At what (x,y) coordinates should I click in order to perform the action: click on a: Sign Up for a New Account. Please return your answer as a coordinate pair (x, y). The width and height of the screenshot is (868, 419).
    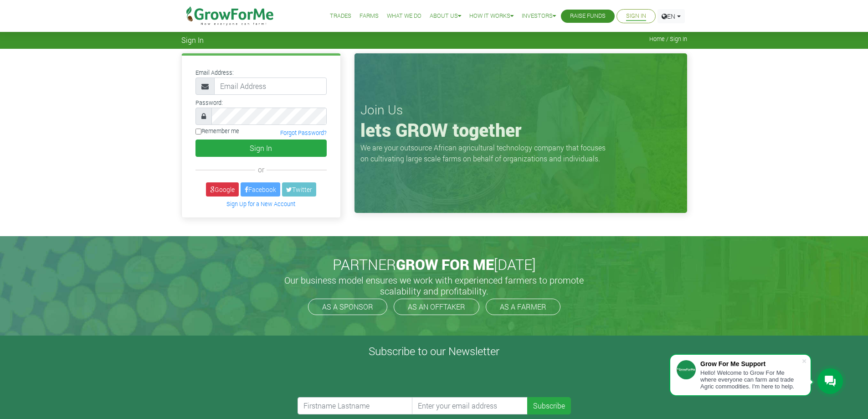
    Looking at the image, I should click on (260, 203).